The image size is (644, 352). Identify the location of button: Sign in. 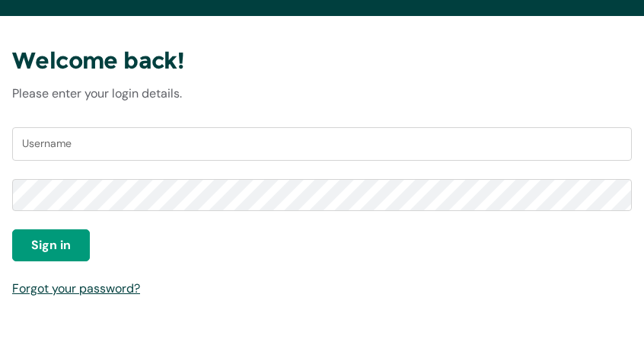
(51, 245).